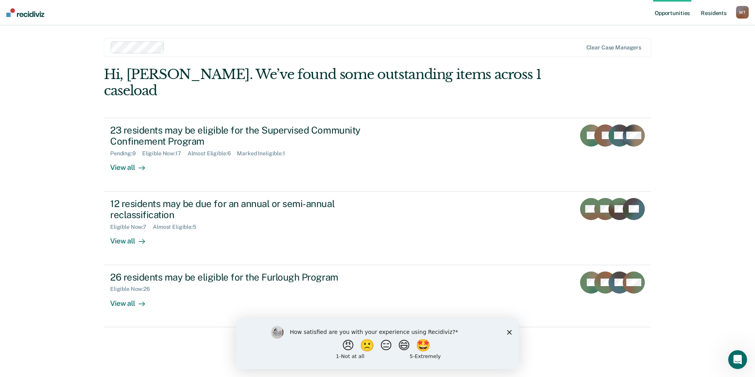 The image size is (755, 377). I want to click on div: M T, so click(743, 12).